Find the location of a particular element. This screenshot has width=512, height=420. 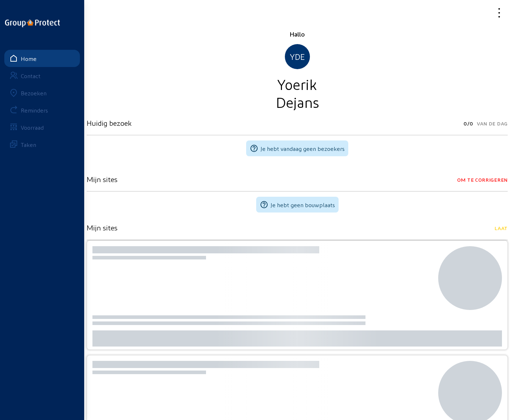

div: Hallo is located at coordinates (297, 34).